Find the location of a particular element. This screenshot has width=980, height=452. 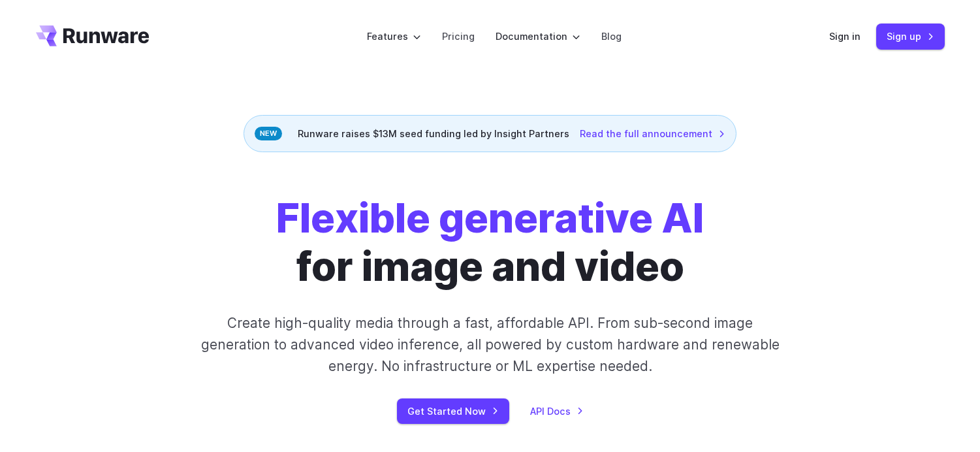

label: Documentation is located at coordinates (538, 36).